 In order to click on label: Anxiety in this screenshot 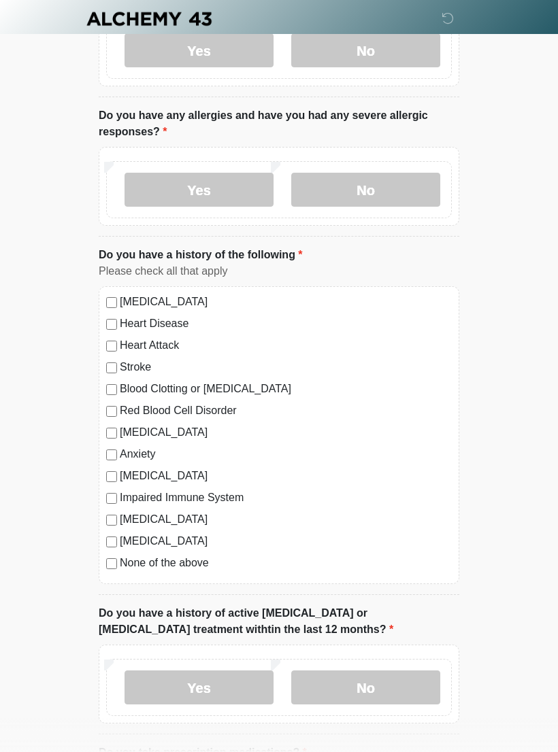, I will do `click(286, 454)`.